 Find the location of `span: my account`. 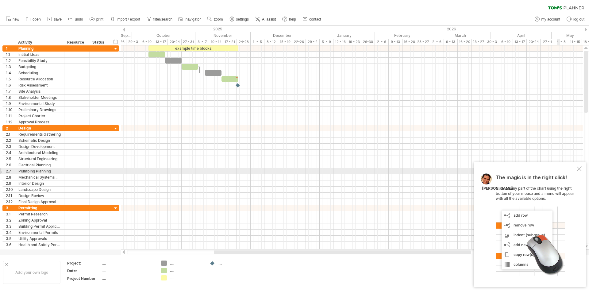

span: my account is located at coordinates (551, 19).